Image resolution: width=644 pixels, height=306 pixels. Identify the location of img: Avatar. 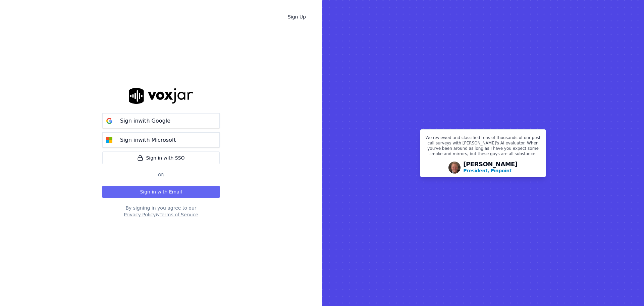
(455, 167).